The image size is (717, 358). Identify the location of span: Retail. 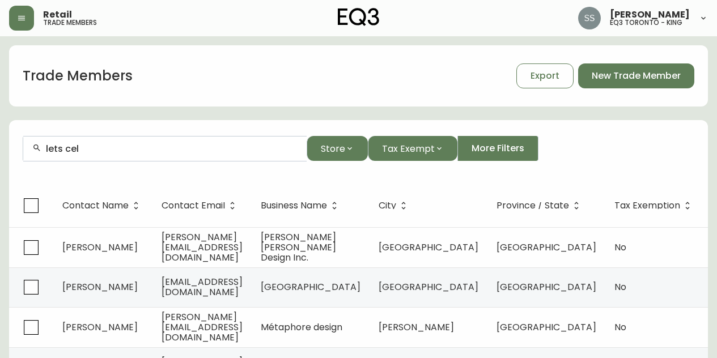
(57, 15).